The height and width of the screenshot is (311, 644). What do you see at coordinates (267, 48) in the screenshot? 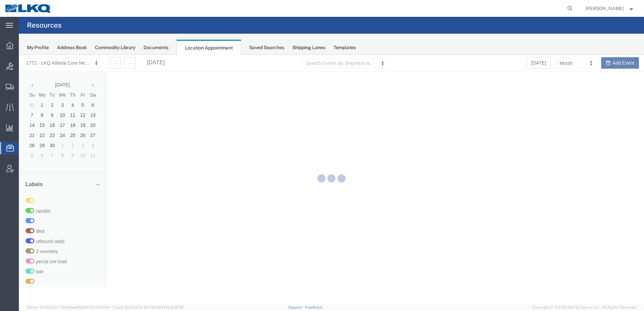
I see `div: Saved Searches` at bounding box center [267, 48].